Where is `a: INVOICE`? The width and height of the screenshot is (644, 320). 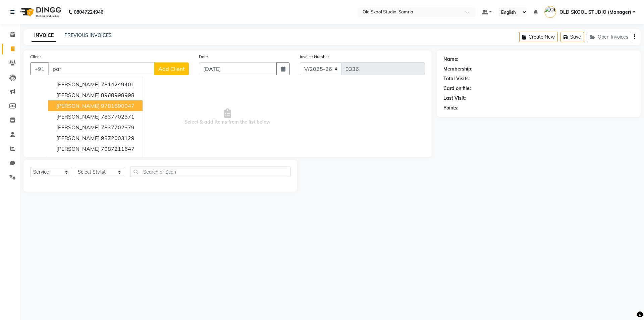 a: INVOICE is located at coordinates (44, 36).